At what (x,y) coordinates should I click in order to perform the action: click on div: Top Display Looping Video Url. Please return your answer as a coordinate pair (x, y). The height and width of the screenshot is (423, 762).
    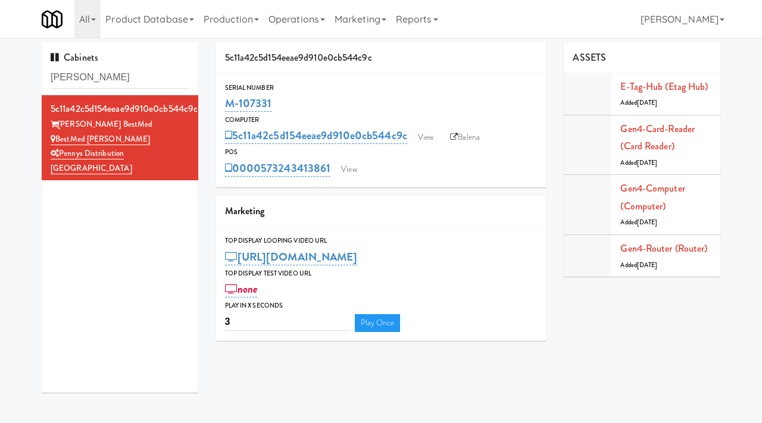
    Looking at the image, I should click on (381, 241).